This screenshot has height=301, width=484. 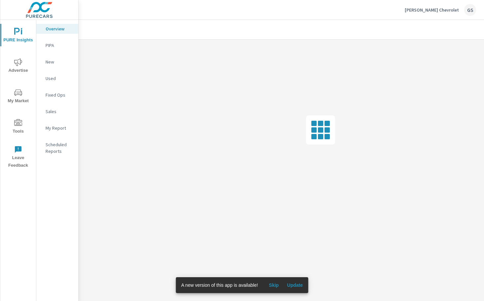 I want to click on div: Scheduled Reports, so click(x=57, y=148).